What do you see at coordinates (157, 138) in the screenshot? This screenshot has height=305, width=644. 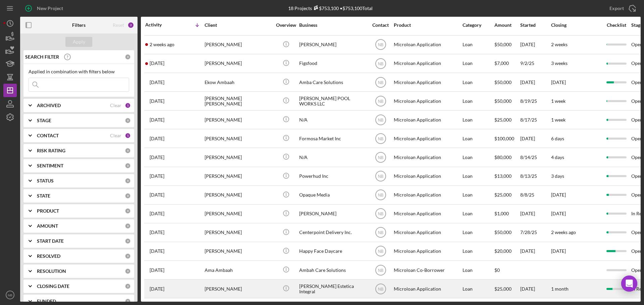 I see `time: 2025-08-16 19:37` at bounding box center [157, 138].